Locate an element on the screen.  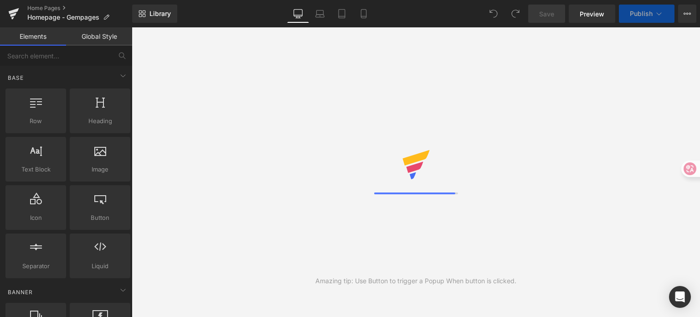
a: Tablet is located at coordinates (342, 14).